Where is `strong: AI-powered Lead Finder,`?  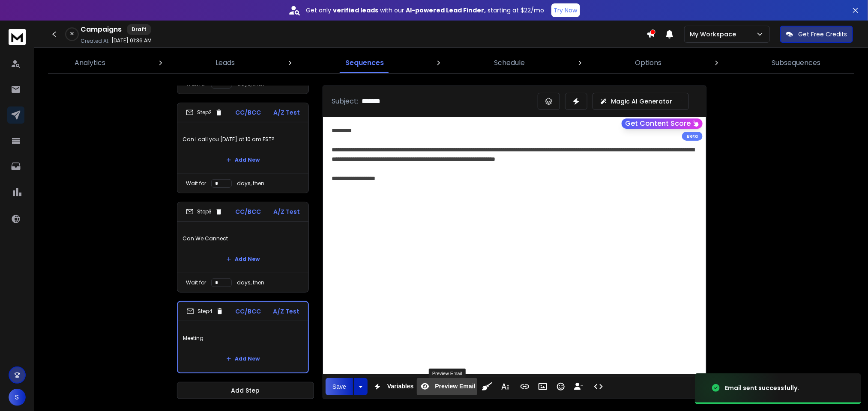 strong: AI-powered Lead Finder, is located at coordinates (446, 10).